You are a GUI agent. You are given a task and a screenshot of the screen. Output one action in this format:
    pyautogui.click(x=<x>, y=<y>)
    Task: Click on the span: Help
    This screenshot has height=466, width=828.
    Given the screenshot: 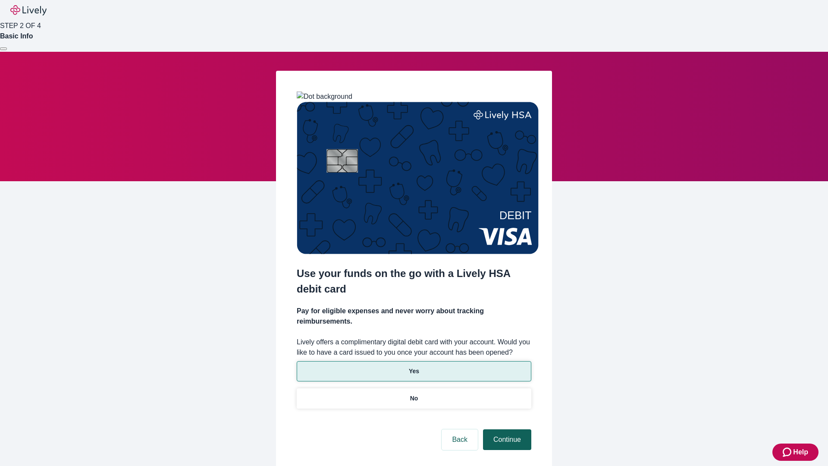 What is the action you would take?
    pyautogui.click(x=800, y=452)
    